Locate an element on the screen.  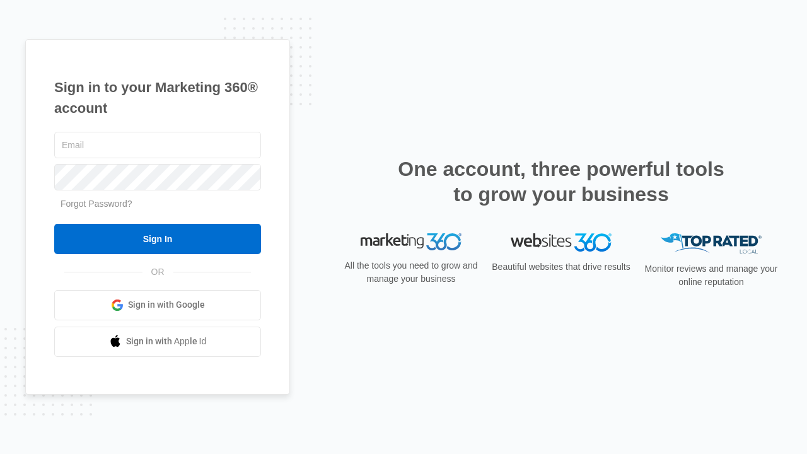
img: Marketing 360 is located at coordinates (411, 242).